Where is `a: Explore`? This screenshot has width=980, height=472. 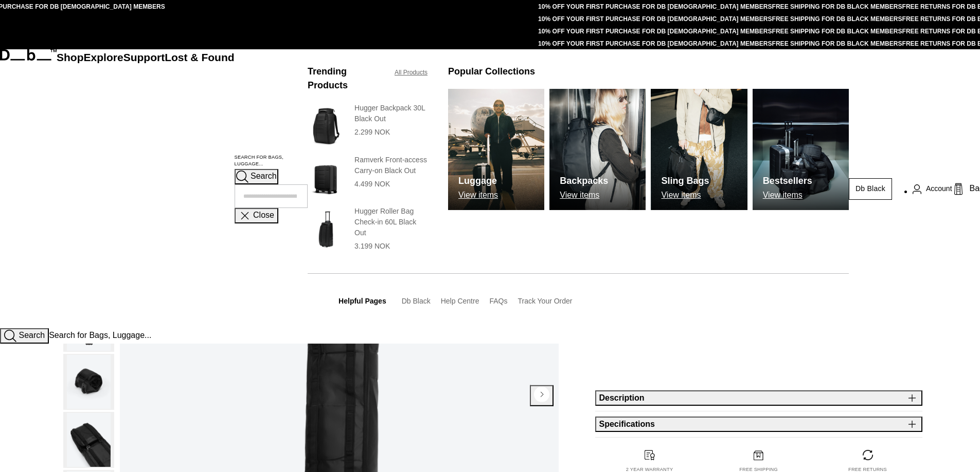
a: Explore is located at coordinates (103, 57).